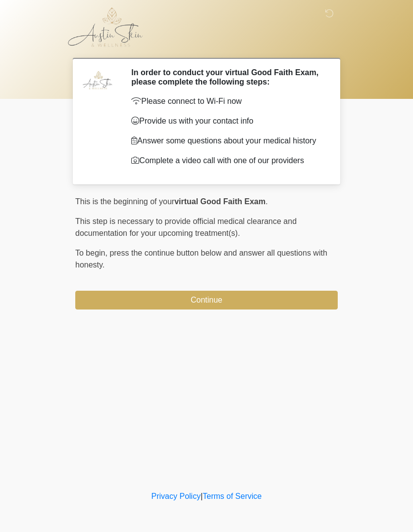 The height and width of the screenshot is (532, 413). I want to click on h2: In order to conduct your virtual Good Faith Exam, please complete the following steps:, so click(227, 77).